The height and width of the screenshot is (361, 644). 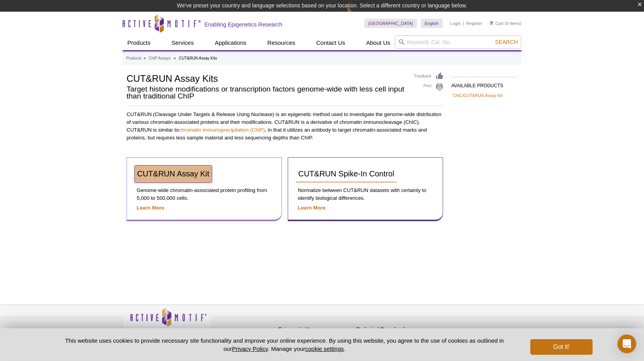 I want to click on a: Contact Us, so click(x=331, y=43).